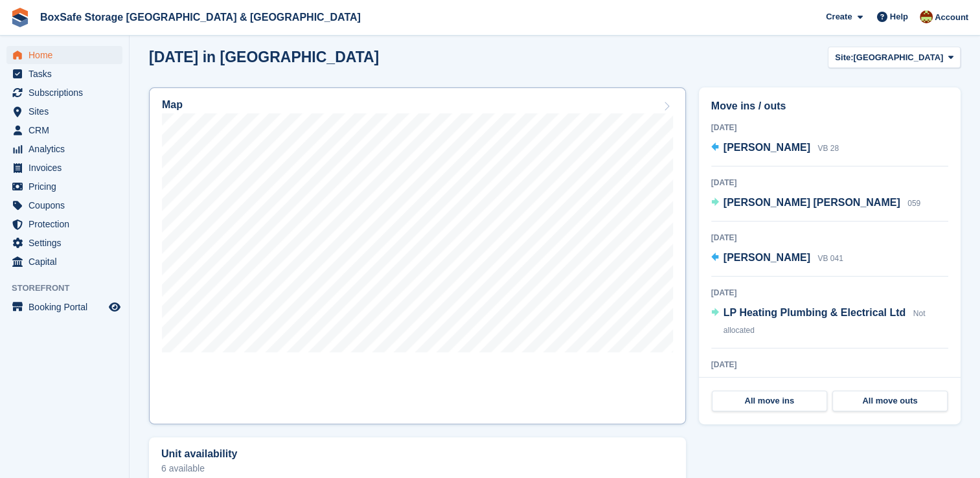 The image size is (980, 478). Describe the element at coordinates (890, 401) in the screenshot. I see `a: All move outs` at that location.